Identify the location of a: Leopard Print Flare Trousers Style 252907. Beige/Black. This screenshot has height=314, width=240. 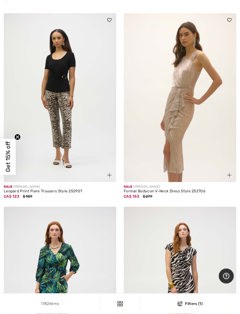
(60, 98).